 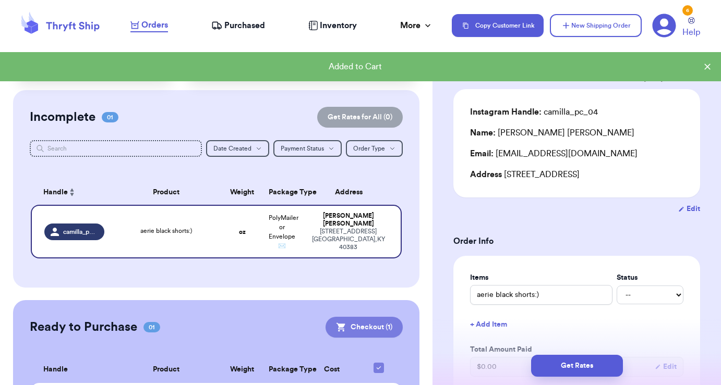 What do you see at coordinates (116, 149) in the screenshot?
I see `input: Search` at bounding box center [116, 149].